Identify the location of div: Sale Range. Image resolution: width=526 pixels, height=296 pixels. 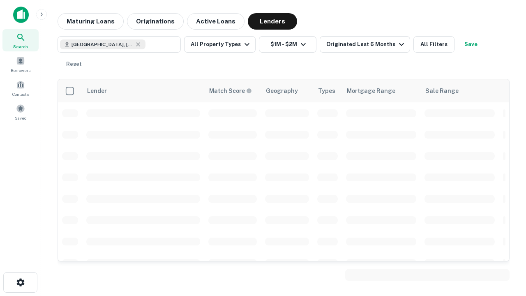
(442, 91).